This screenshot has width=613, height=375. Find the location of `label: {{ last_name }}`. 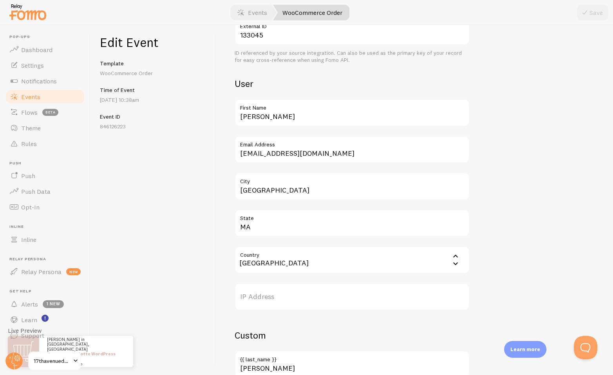

label: {{ last_name }} is located at coordinates (352, 357).